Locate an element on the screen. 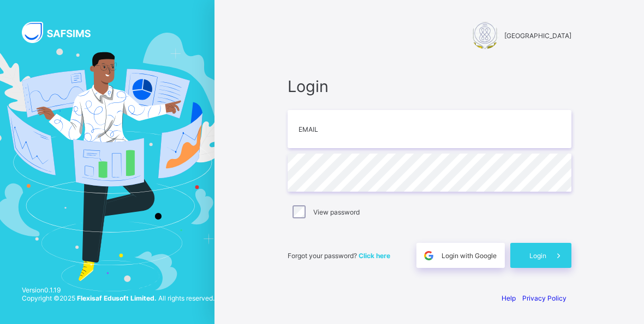  img: google.396cfc9801f0270233282035f929180a.svg is located at coordinates (429, 256).